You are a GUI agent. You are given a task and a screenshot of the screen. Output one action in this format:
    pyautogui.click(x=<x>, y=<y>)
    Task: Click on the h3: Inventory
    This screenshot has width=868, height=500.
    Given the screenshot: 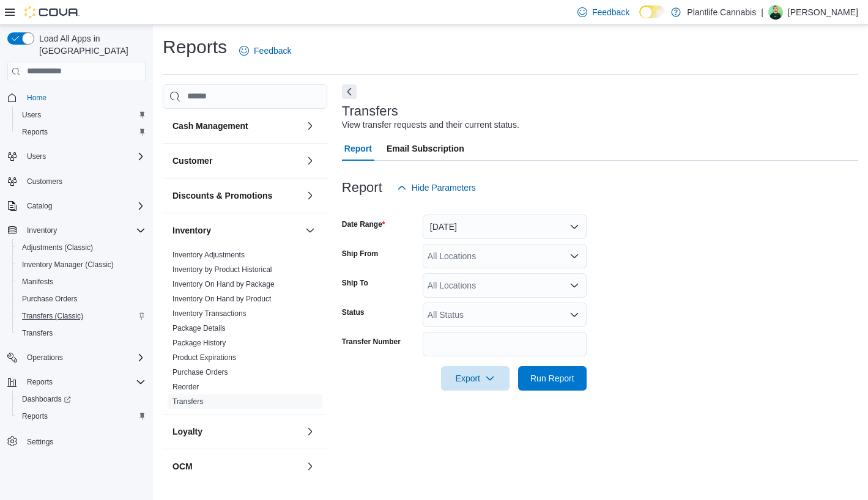 What is the action you would take?
    pyautogui.click(x=191, y=230)
    